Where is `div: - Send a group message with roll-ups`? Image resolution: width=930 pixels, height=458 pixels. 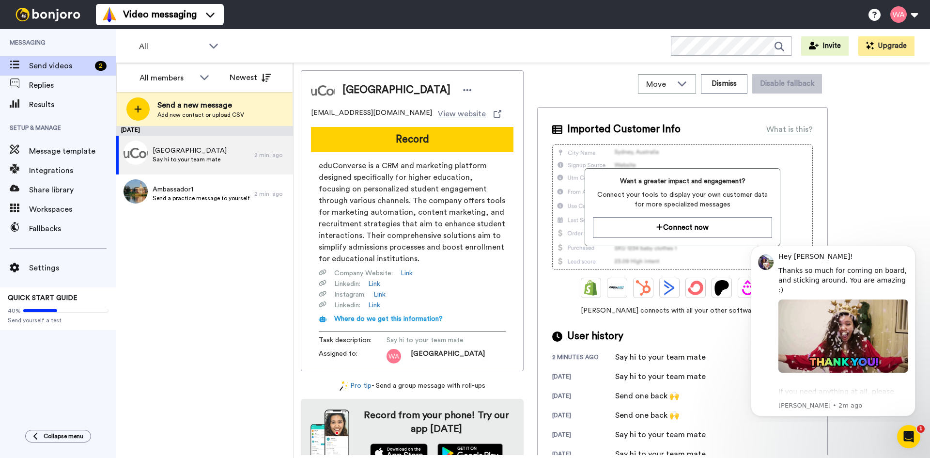 div: - Send a group message with roll-ups is located at coordinates (412, 385).